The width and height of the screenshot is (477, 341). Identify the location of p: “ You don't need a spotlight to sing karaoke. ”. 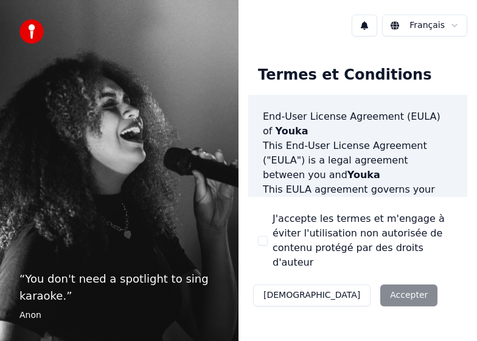
(119, 287).